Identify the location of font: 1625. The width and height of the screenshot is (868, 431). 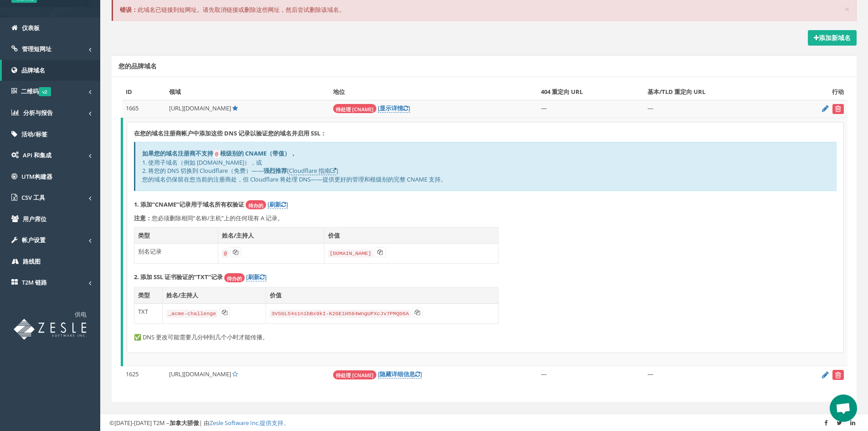
(132, 374).